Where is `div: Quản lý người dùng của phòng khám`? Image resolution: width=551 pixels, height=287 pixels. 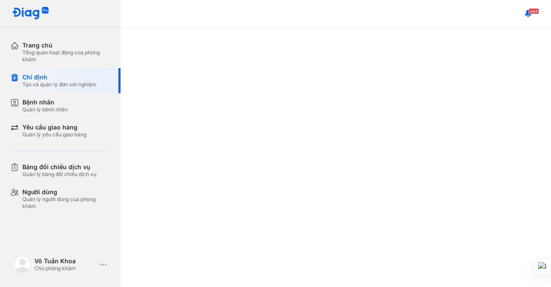
div: Quản lý người dùng của phòng khám is located at coordinates (66, 202).